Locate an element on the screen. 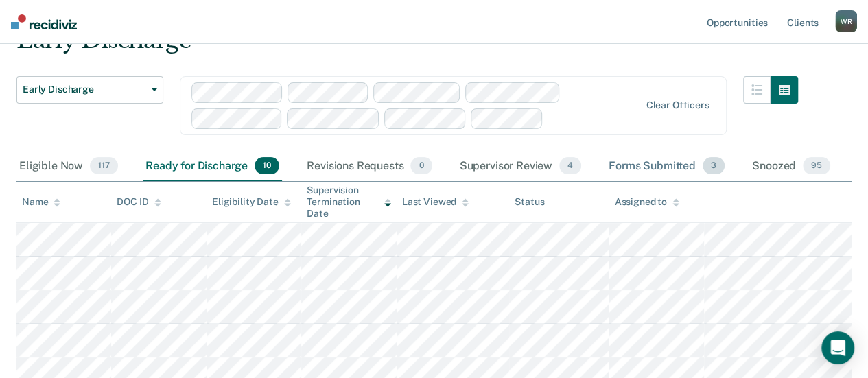  span: 10 is located at coordinates (267, 166).